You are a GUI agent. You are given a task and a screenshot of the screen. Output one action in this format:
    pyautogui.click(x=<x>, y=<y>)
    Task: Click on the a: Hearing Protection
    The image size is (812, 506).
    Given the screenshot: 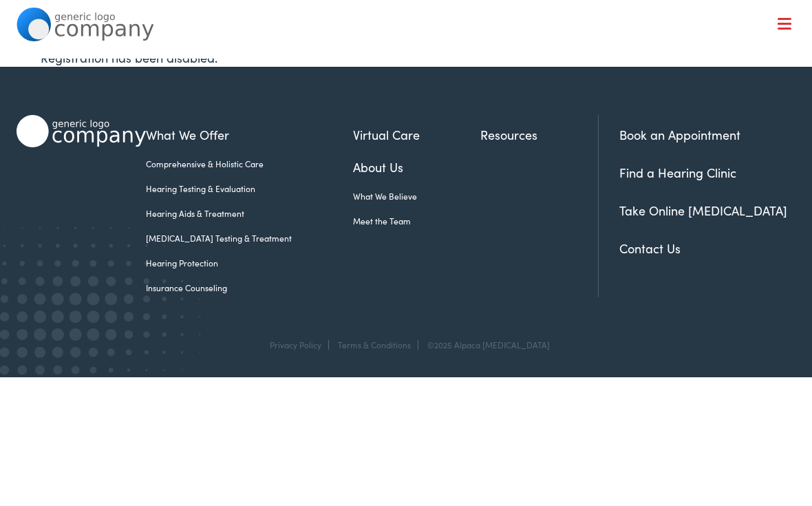 What is the action you would take?
    pyautogui.click(x=249, y=263)
    